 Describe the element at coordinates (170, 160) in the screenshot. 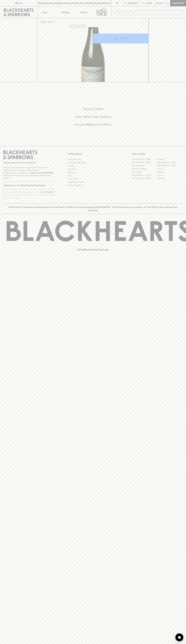

I see `a: Braddon` at that location.